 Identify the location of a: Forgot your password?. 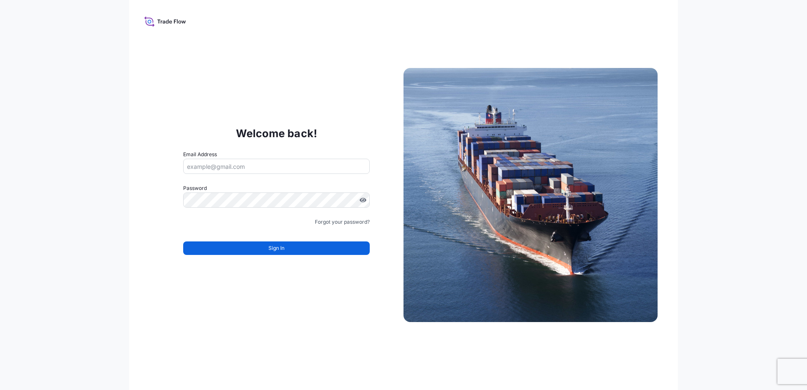
(342, 222).